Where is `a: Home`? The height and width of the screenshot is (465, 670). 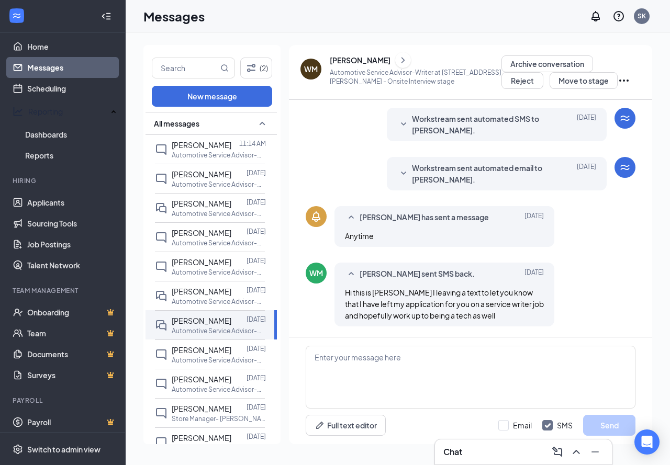 a: Home is located at coordinates (72, 47).